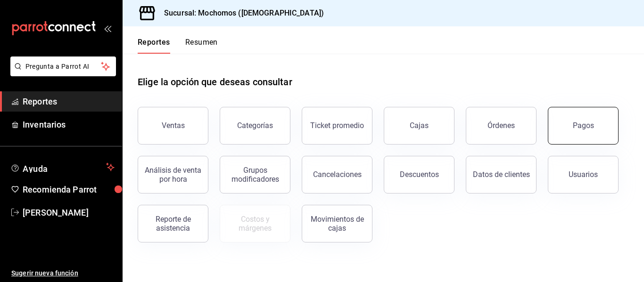  I want to click on div: Cancelaciones, so click(337, 174).